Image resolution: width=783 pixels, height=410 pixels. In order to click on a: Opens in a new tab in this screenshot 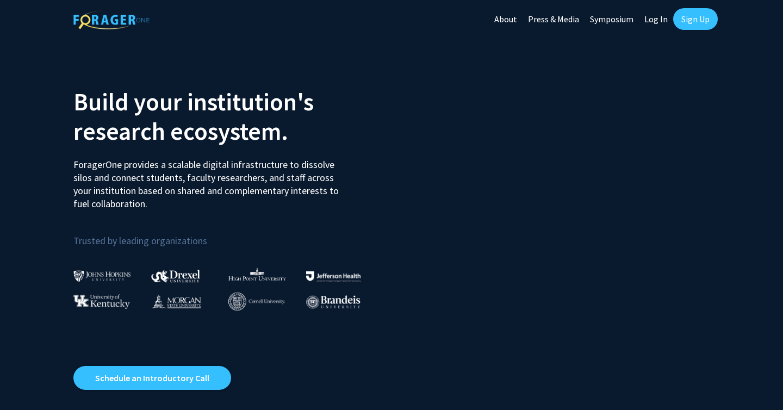, I will do `click(152, 378)`.